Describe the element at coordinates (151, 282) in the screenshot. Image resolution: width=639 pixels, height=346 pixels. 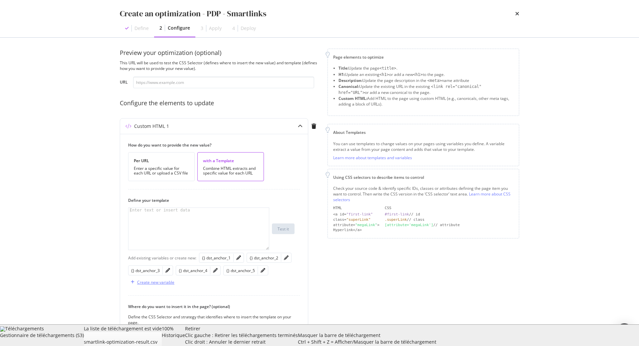
I see `button: Create new variable` at that location.